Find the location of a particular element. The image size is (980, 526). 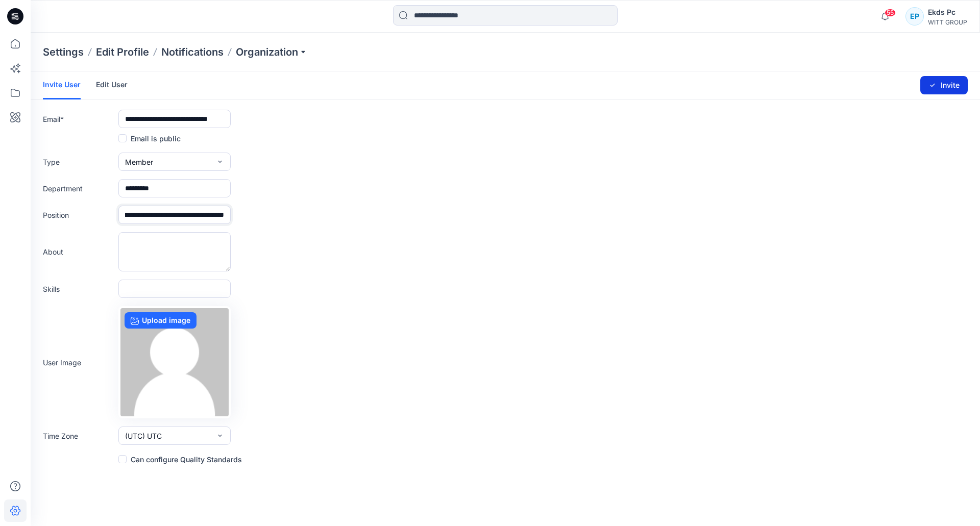

div: WITT GROUP is located at coordinates (947, 22).